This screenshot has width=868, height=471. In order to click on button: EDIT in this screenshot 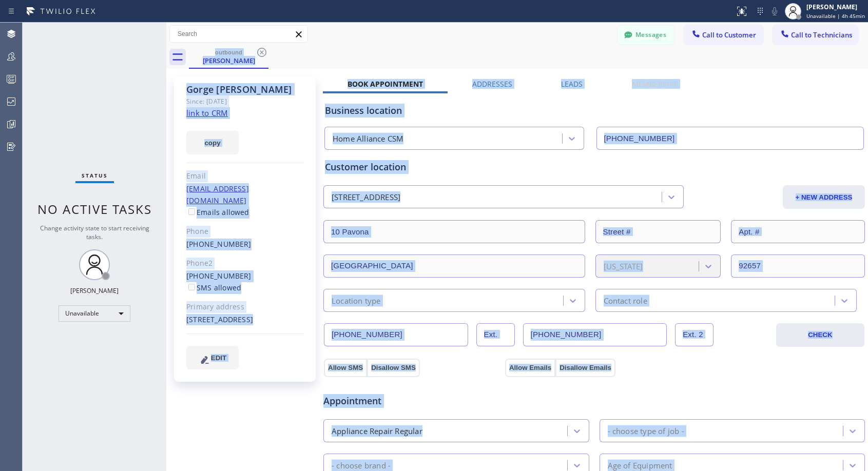, I will do `click(213, 358)`.